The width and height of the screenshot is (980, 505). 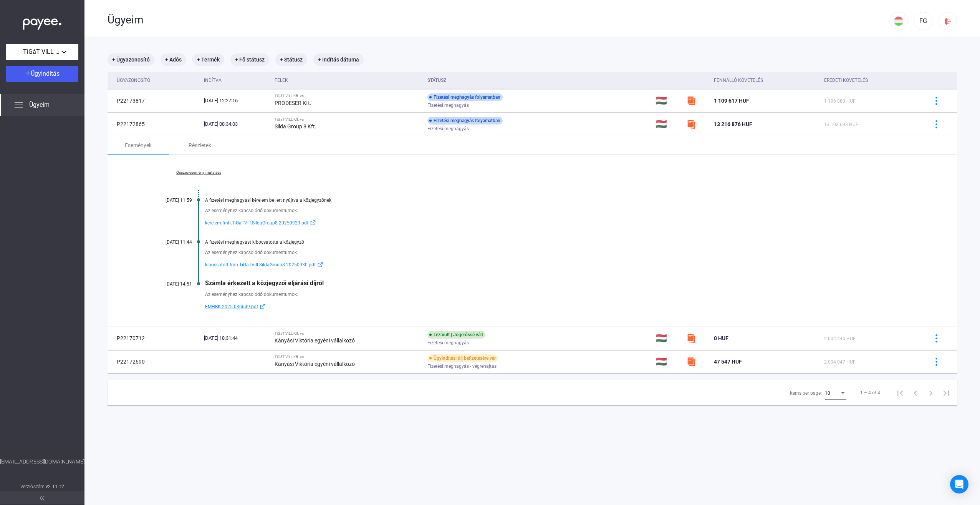 What do you see at coordinates (42, 52) in the screenshot?
I see `button: TiGáT VILL Kft.` at bounding box center [42, 52].